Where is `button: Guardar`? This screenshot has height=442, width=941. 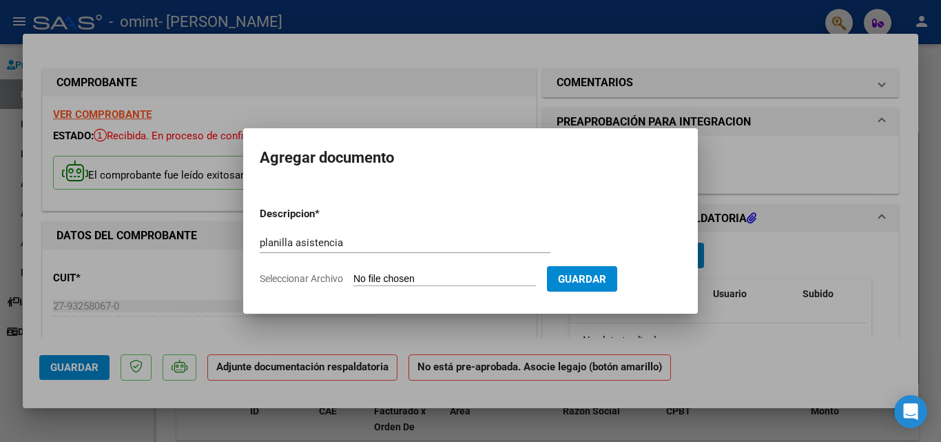 button: Guardar is located at coordinates (582, 278).